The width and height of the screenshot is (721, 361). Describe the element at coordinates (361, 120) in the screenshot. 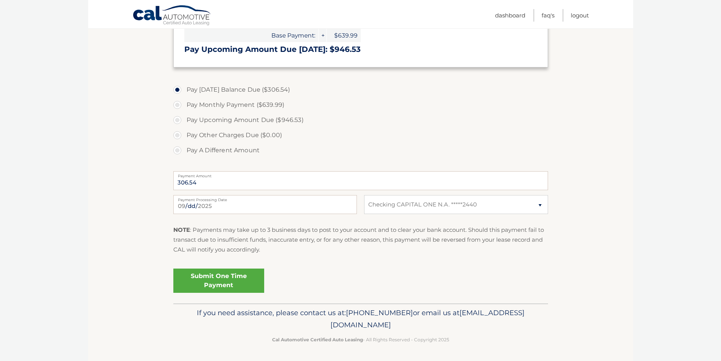

I see `label: Pay Upcoming Amount Due ($946.53)` at that location.